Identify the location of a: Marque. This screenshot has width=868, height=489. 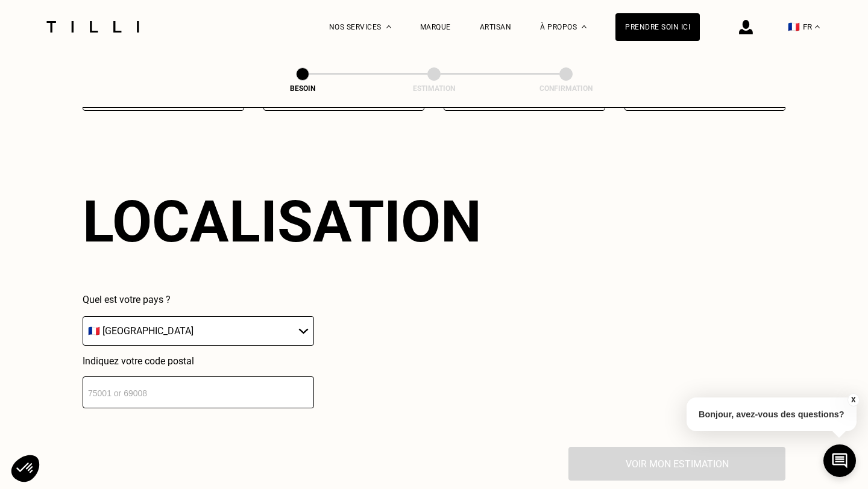
(435, 27).